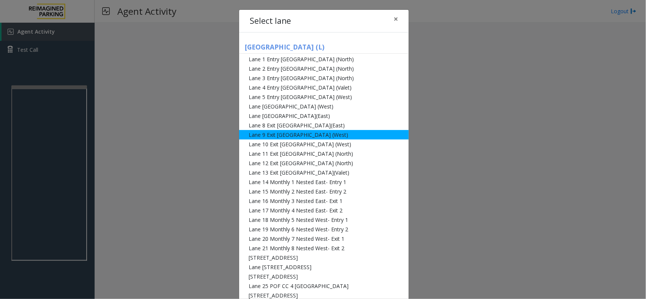 This screenshot has height=299, width=646. What do you see at coordinates (324, 182) in the screenshot?
I see `li: Lane 14 Monthly 1 Nested East- Entry 1` at bounding box center [324, 182].